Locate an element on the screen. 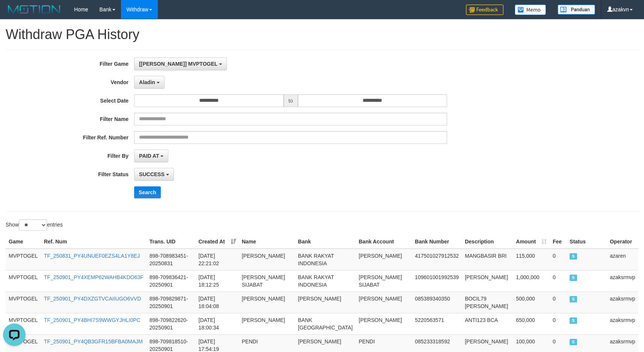 The height and width of the screenshot is (352, 644). td: azaren is located at coordinates (623, 260).